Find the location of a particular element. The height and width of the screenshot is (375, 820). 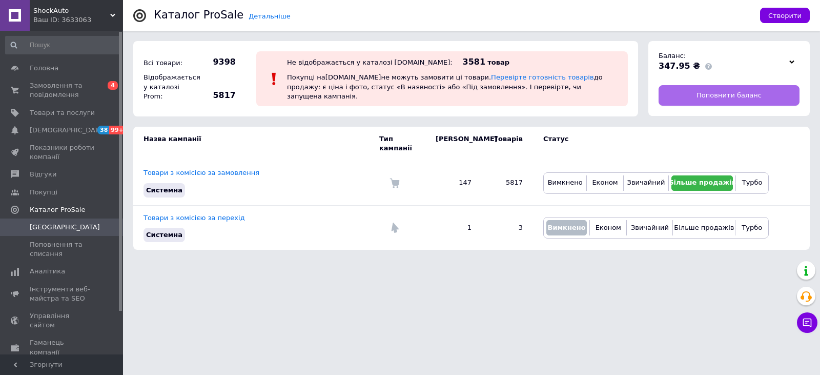

div: Відображається у каталозі Prom: is located at coordinates (169, 87).